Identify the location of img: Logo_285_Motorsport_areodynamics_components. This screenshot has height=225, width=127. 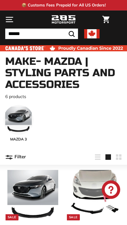
(63, 20).